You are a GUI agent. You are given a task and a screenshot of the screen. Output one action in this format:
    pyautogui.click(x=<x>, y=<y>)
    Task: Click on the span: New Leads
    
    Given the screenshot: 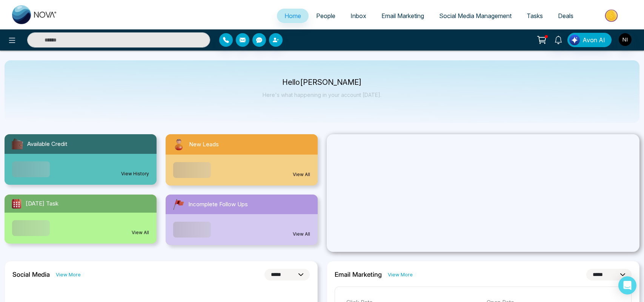 What is the action you would take?
    pyautogui.click(x=204, y=145)
    